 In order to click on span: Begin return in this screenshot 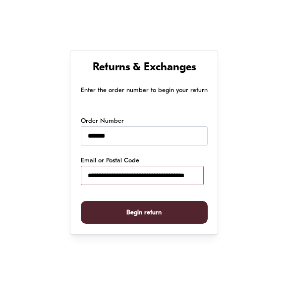, I will do `click(144, 212)`.